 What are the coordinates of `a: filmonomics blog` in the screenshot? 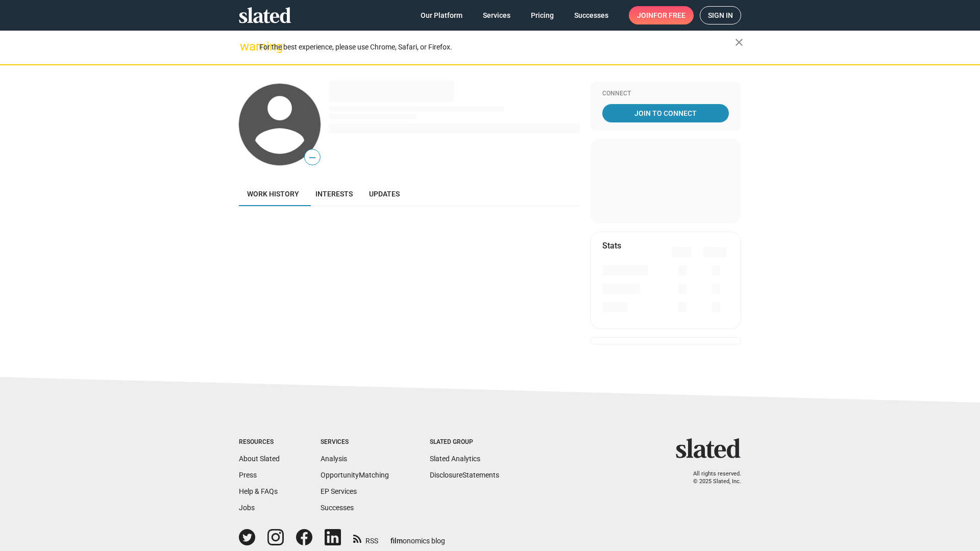 It's located at (417, 537).